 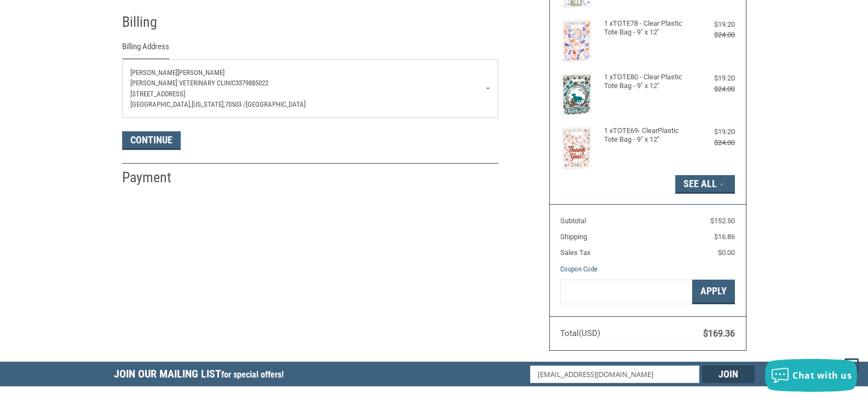 I want to click on a: Coupon Code, so click(x=579, y=269).